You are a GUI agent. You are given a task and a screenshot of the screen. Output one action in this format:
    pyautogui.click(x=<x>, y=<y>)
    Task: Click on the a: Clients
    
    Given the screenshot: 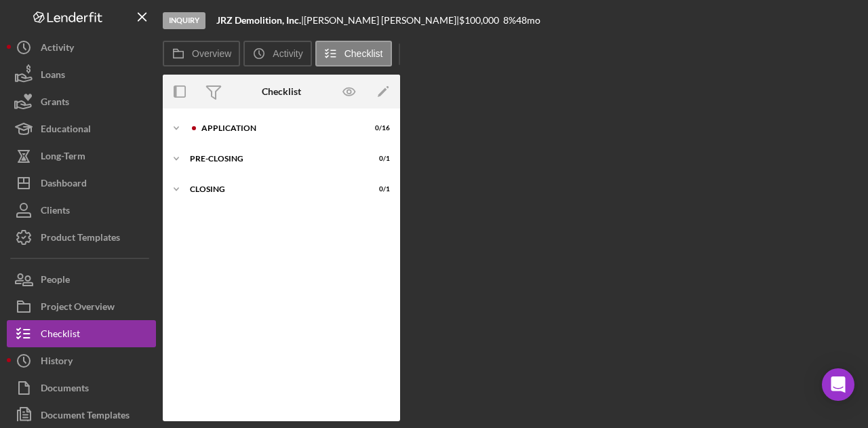 What is the action you would take?
    pyautogui.click(x=81, y=210)
    